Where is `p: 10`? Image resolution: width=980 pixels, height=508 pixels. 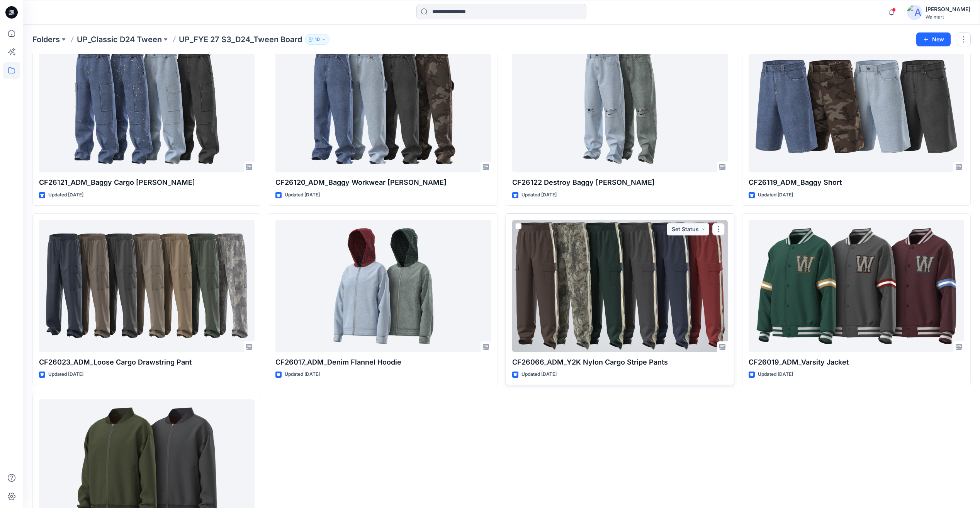
p: 10 is located at coordinates (317, 40).